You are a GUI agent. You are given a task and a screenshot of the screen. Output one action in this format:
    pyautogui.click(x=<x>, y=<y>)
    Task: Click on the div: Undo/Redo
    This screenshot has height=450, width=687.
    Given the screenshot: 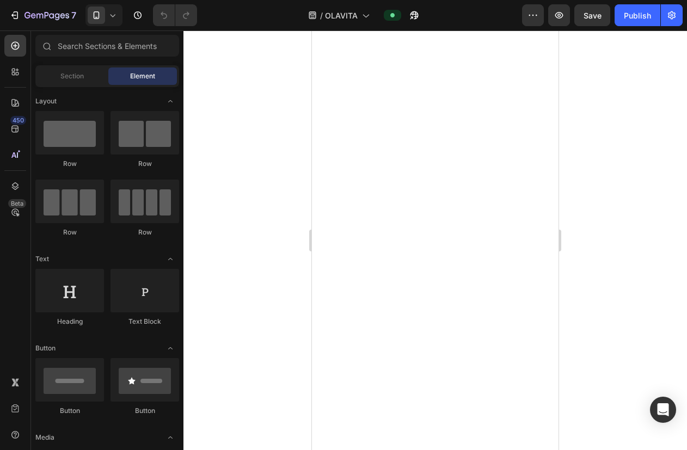 What is the action you would take?
    pyautogui.click(x=175, y=15)
    